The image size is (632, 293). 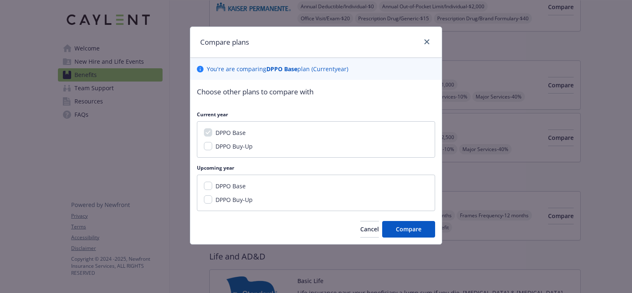 I want to click on a: close, so click(x=427, y=42).